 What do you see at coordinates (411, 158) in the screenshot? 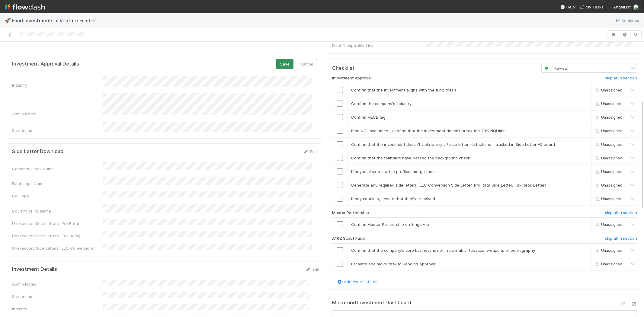
I see `span: Confirm that the founders have passed the background check` at bounding box center [411, 158].